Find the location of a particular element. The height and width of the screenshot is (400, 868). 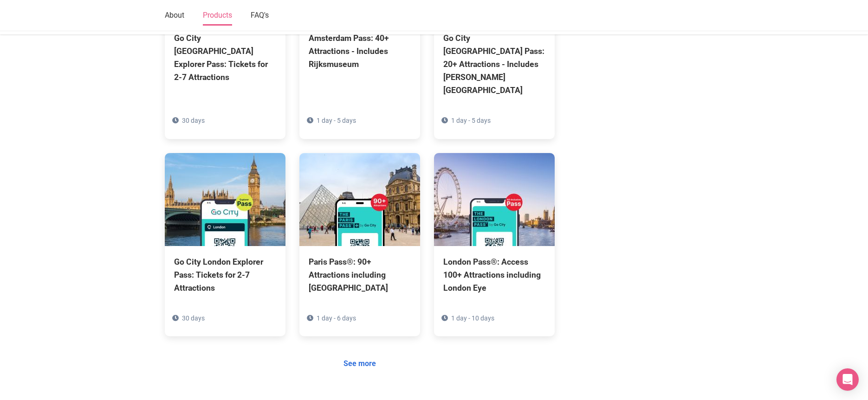

a: FAQ's is located at coordinates (260, 16).